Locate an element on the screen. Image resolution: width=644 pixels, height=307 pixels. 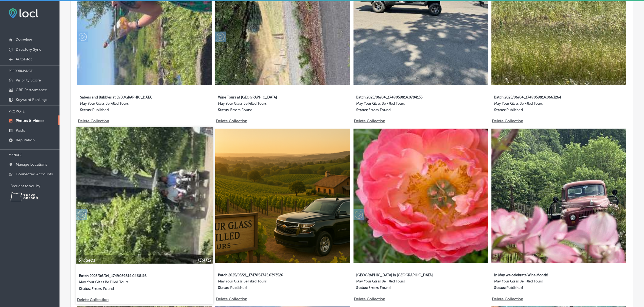
p: Directory Sync is located at coordinates (28, 50).